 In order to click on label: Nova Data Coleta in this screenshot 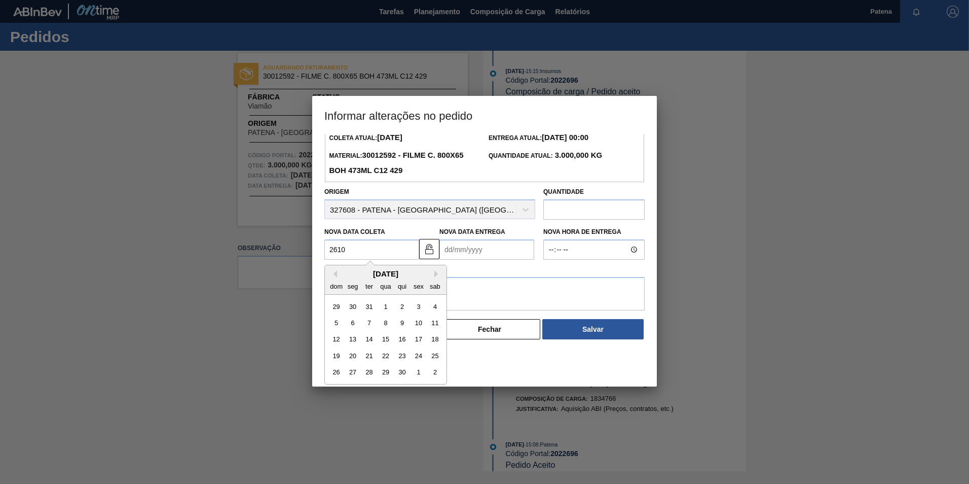, I will do `click(355, 232)`.